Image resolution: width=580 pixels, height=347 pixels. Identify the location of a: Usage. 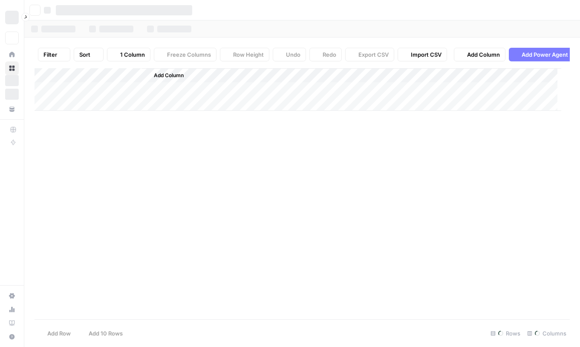
(12, 309).